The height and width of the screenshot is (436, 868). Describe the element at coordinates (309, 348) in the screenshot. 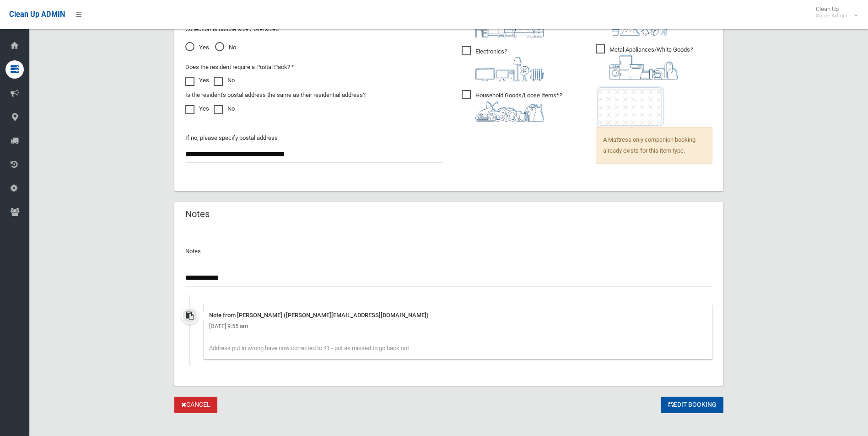

I see `span: Address put in wrong have now corrected to 41 - put as missed to go back out` at that location.